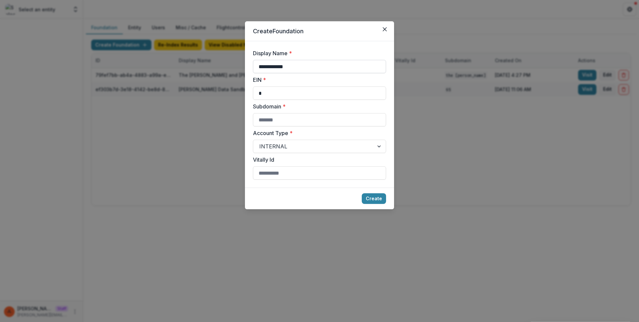 The width and height of the screenshot is (639, 322). What do you see at coordinates (318, 107) in the screenshot?
I see `label: Subdomain` at bounding box center [318, 107].